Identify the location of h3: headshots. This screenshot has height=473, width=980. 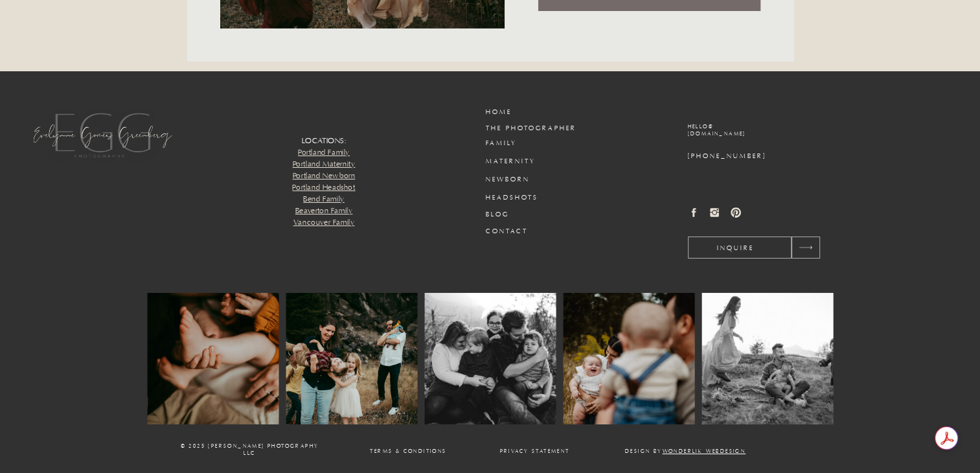
(517, 198).